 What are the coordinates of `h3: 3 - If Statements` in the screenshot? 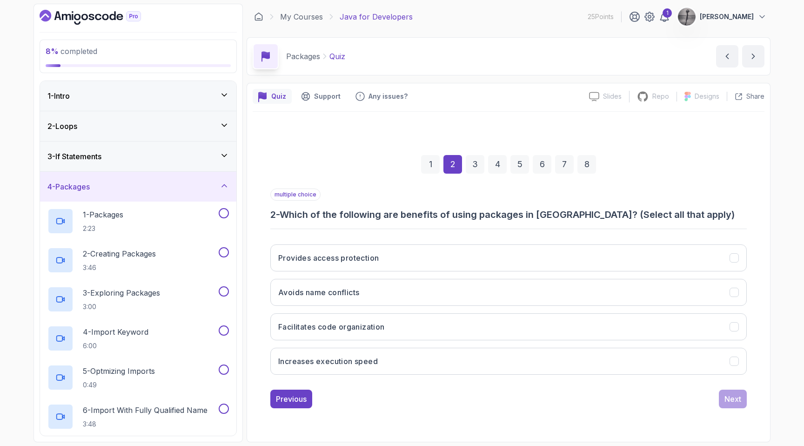 It's located at (74, 156).